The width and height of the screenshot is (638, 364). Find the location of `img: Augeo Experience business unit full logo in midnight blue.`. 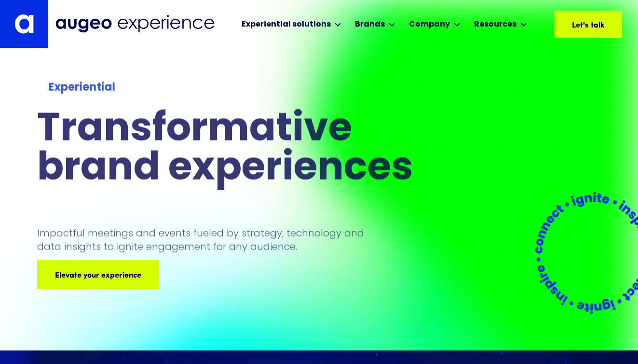

img: Augeo Experience business unit full logo in midnight blue. is located at coordinates (135, 24).